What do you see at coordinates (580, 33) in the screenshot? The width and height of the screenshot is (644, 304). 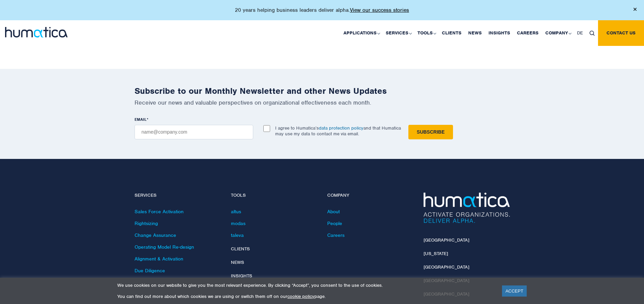 I see `span: DE` at bounding box center [580, 33].